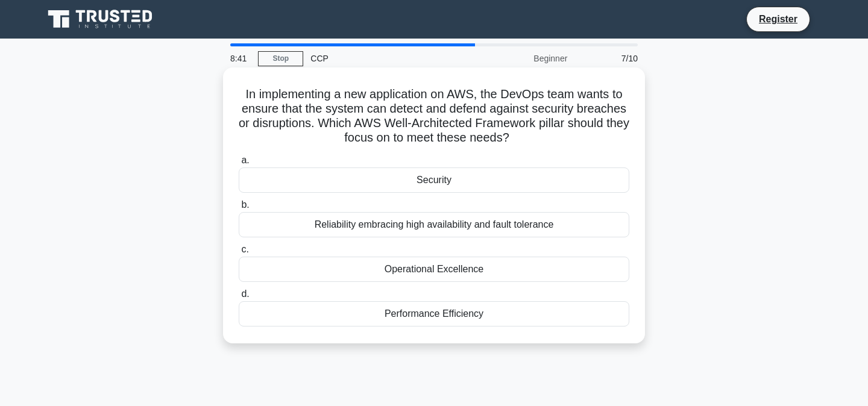 Image resolution: width=868 pixels, height=406 pixels. What do you see at coordinates (386, 58) in the screenshot?
I see `div: CCP` at bounding box center [386, 58].